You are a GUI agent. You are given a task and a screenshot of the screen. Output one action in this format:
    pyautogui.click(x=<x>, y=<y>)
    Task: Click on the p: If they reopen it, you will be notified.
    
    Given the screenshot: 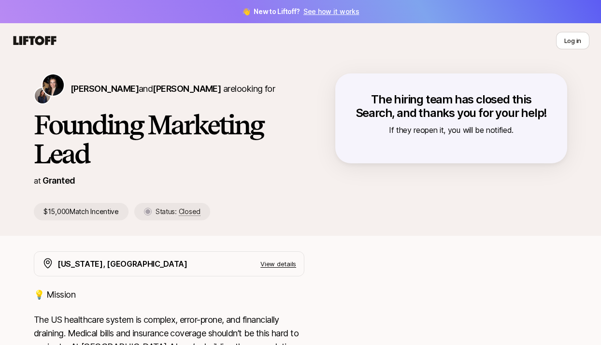 What is the action you would take?
    pyautogui.click(x=451, y=130)
    